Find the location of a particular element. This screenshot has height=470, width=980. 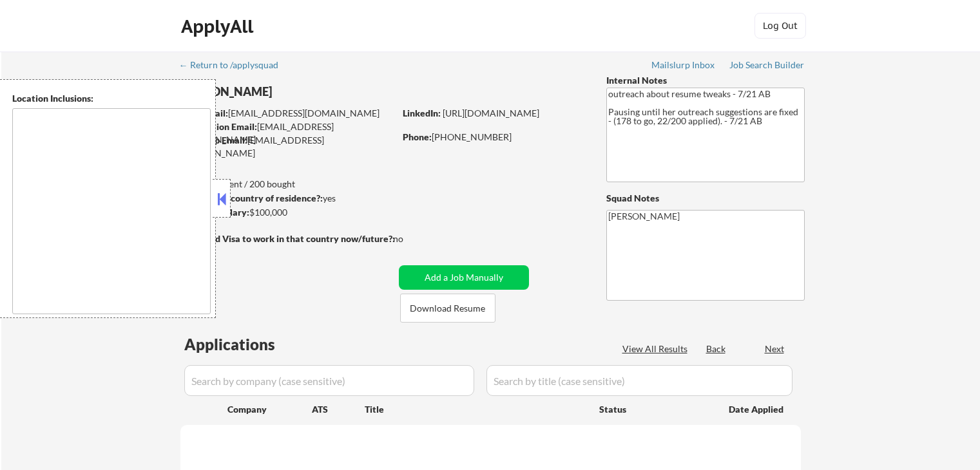

div: $100,000 is located at coordinates (287, 212).